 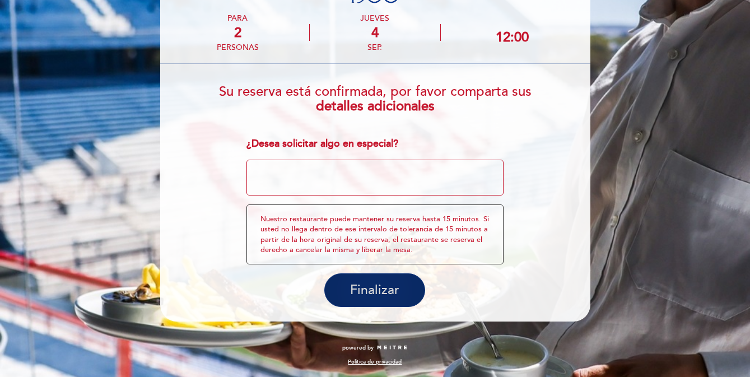 I want to click on div: PARA, so click(x=238, y=18).